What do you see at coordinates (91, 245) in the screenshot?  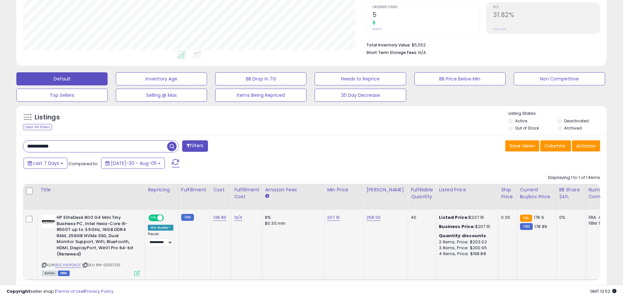 I see `div: ASIN:` at bounding box center [91, 245].